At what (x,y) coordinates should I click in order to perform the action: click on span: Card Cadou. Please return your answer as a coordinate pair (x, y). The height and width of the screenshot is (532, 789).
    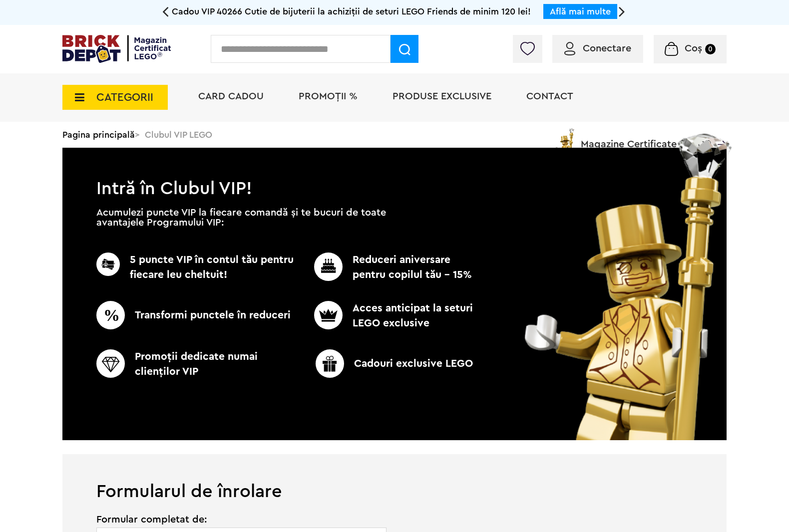
    Looking at the image, I should click on (231, 96).